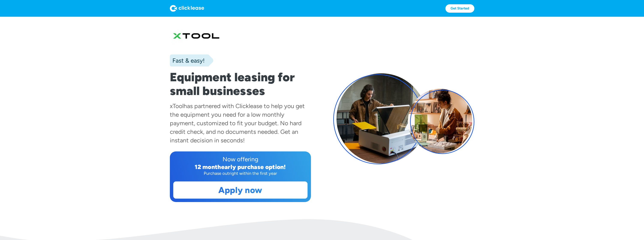 This screenshot has height=240, width=644. I want to click on a: Get Started, so click(460, 9).